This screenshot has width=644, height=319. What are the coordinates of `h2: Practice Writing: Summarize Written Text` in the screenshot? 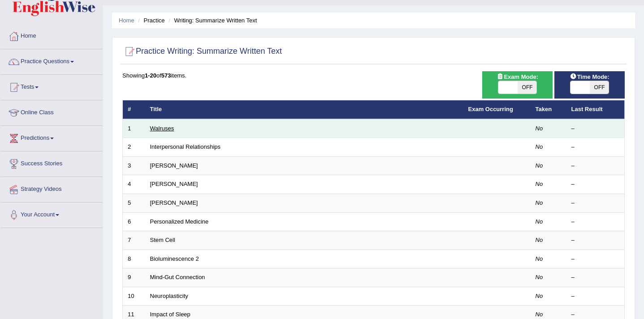 It's located at (202, 52).